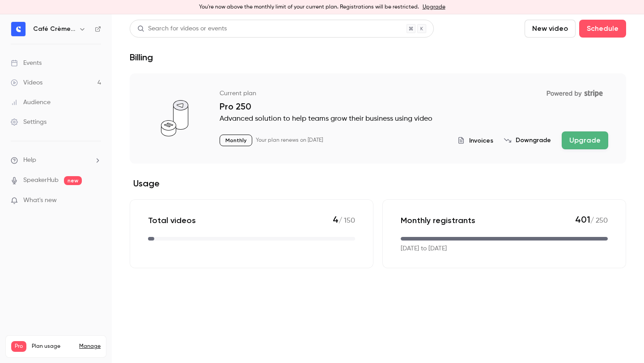 This screenshot has height=363, width=644. What do you see at coordinates (142, 57) in the screenshot?
I see `h1: Billing` at bounding box center [142, 57].